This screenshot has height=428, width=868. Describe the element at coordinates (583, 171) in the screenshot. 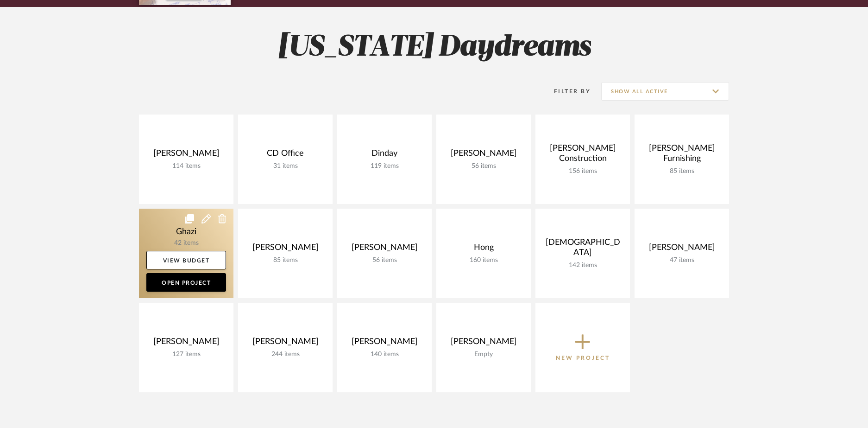

I see `div: 156 items` at that location.